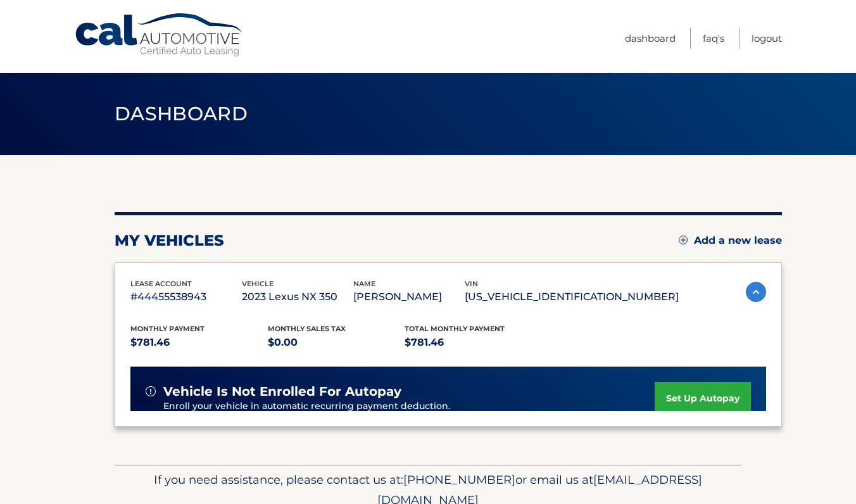 The image size is (856, 504). What do you see at coordinates (298, 297) in the screenshot?
I see `p: 2023 Lexus NX 350` at bounding box center [298, 297].